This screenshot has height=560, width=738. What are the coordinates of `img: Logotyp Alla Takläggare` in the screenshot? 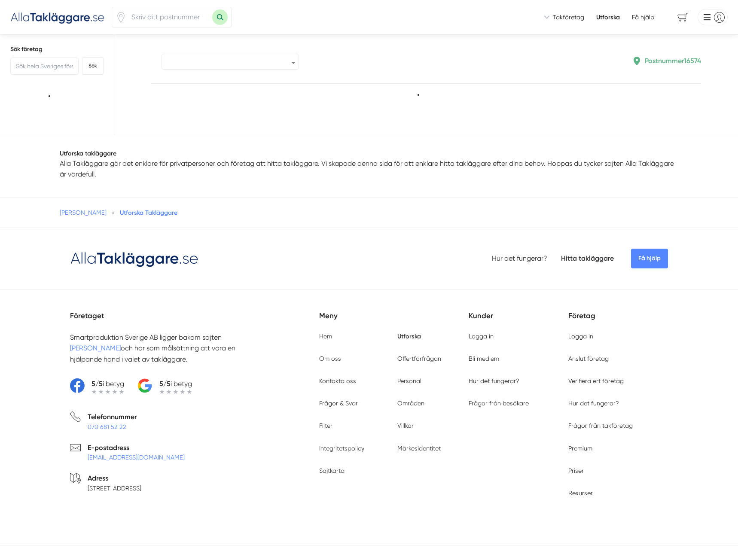 It's located at (135, 258).